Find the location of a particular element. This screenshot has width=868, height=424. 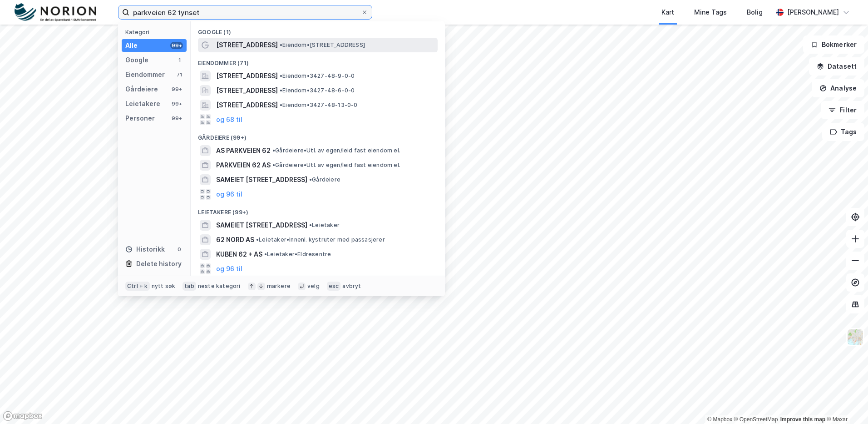

img: Z is located at coordinates (855, 337).